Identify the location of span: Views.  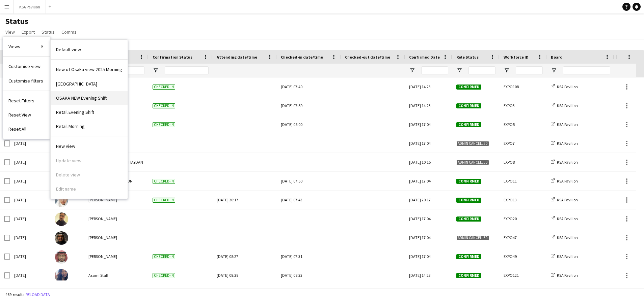
(14, 47).